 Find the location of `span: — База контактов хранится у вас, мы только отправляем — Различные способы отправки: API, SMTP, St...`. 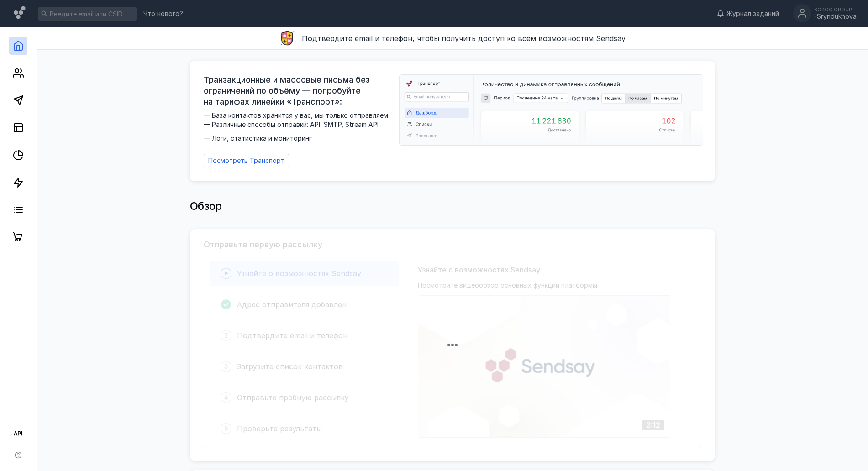

span: — База контактов хранится у вас, мы только отправляем — Различные способы отправки: API, SMTP, St... is located at coordinates (298, 127).